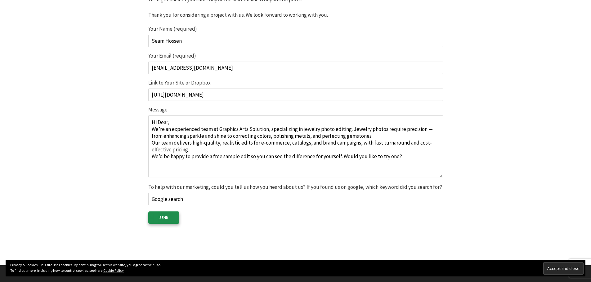 This screenshot has width=591, height=282. What do you see at coordinates (295, 91) in the screenshot?
I see `label: Link to Your Site or Dropbox` at bounding box center [295, 91].